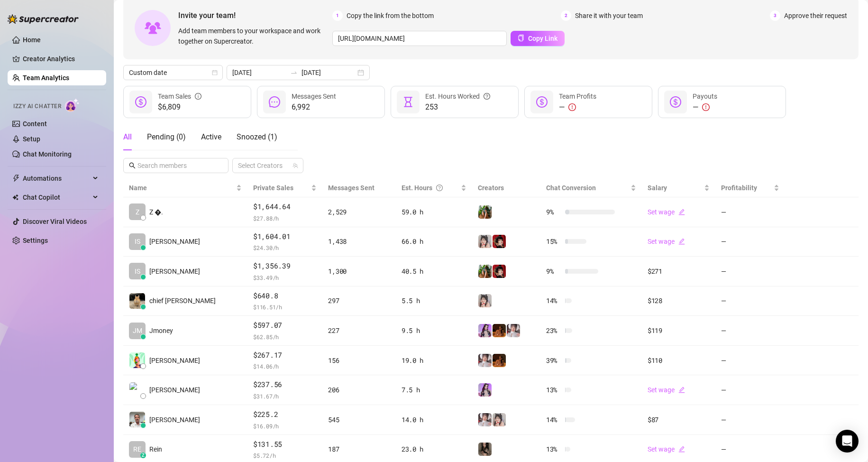 This screenshot has height=462, width=868. I want to click on span: swap-right, so click(294, 72).